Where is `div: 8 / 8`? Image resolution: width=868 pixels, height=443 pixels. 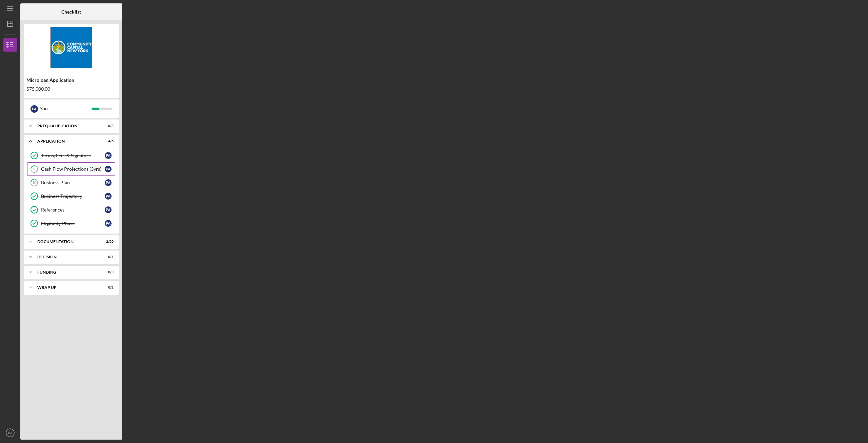
div: 8 / 8 is located at coordinates (107, 126).